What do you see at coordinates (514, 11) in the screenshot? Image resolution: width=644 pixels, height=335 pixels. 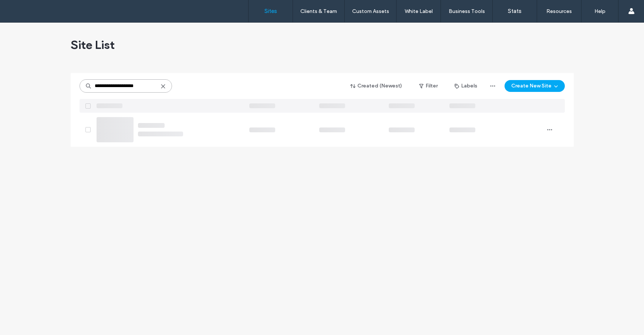 I see `label: Stats` at bounding box center [514, 11].